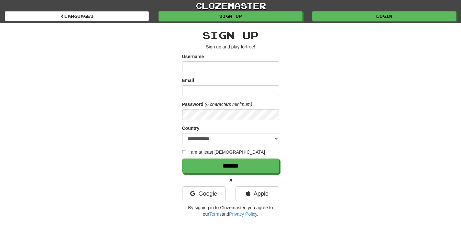 The width and height of the screenshot is (461, 247). Describe the element at coordinates (77, 16) in the screenshot. I see `a: Languages` at that location.